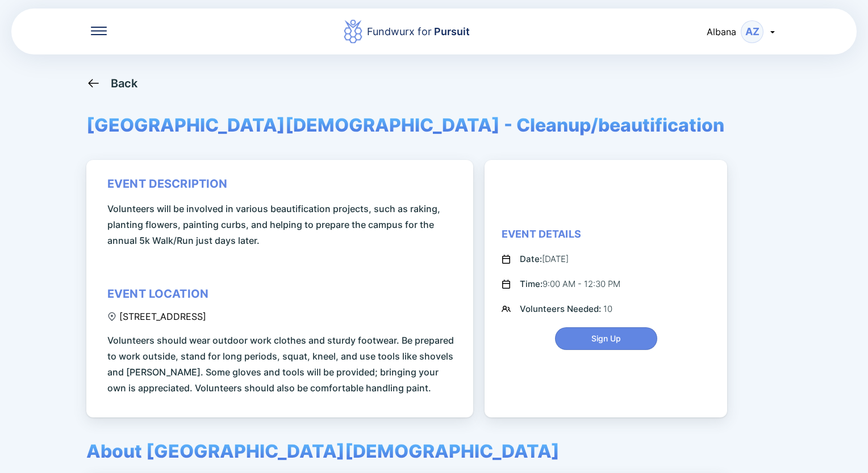 The width and height of the screenshot is (868, 473). Describe the element at coordinates (531, 259) in the screenshot. I see `span: Date:` at that location.